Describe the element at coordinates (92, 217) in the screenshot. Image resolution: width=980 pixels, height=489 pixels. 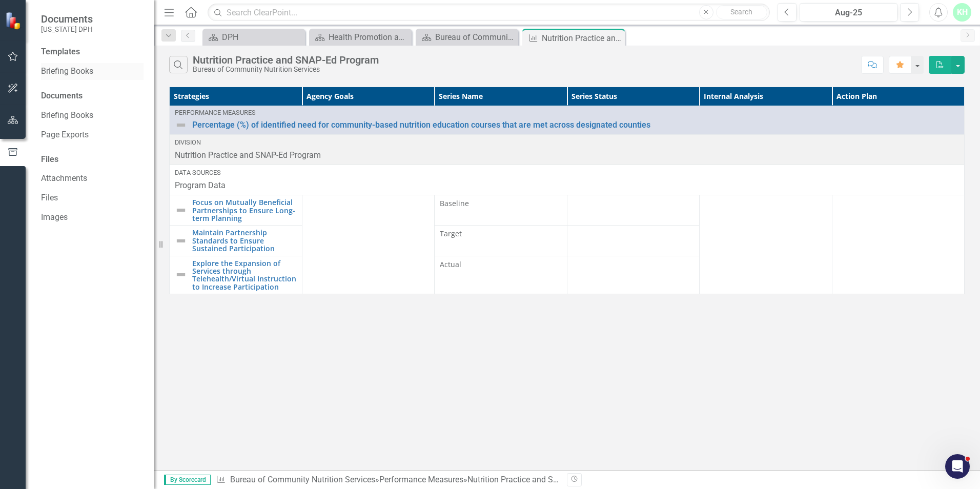
I see `a: Images` at that location.